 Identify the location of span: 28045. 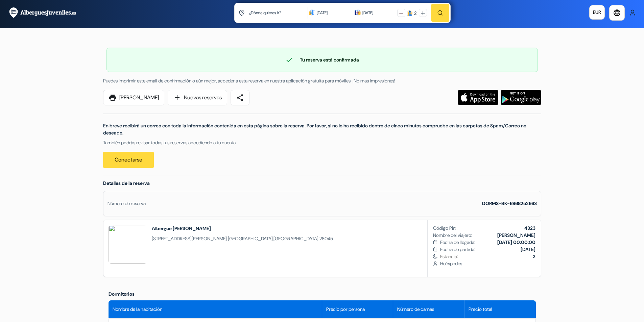
(326, 238).